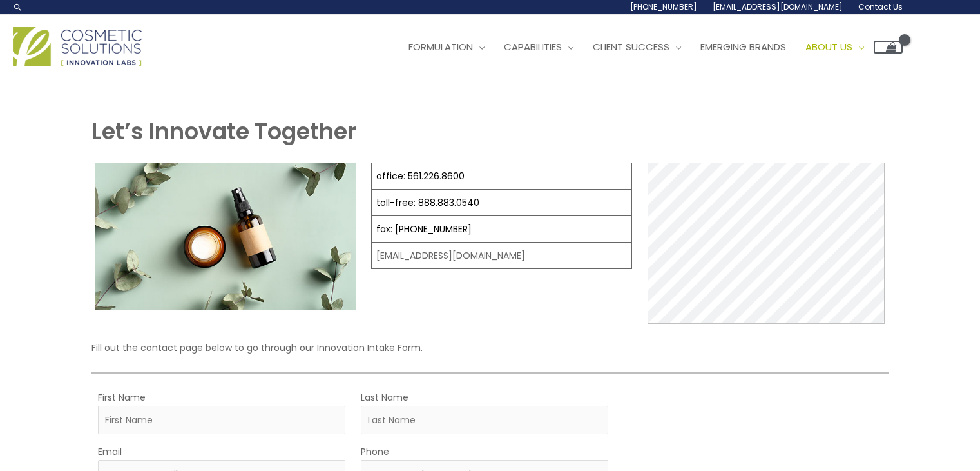 This screenshot has width=980, height=471. What do you see at coordinates (222, 420) in the screenshot?
I see `input: First Name` at bounding box center [222, 420].